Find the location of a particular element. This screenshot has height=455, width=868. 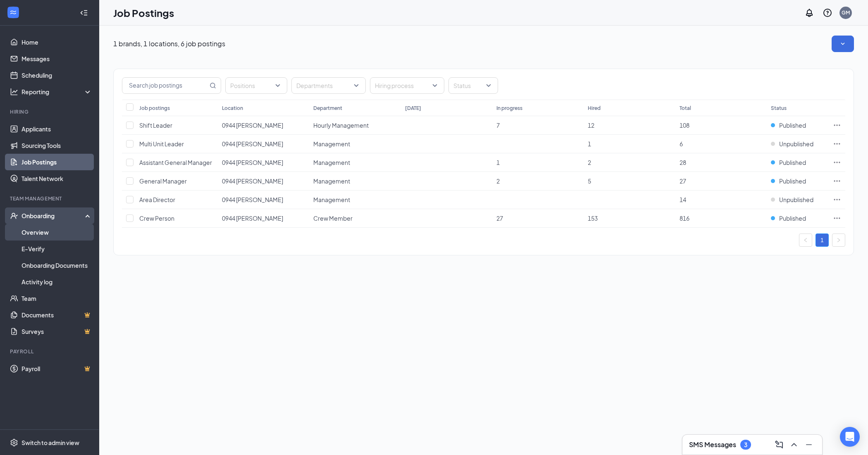

svg: ComposeMessage is located at coordinates (780, 445).